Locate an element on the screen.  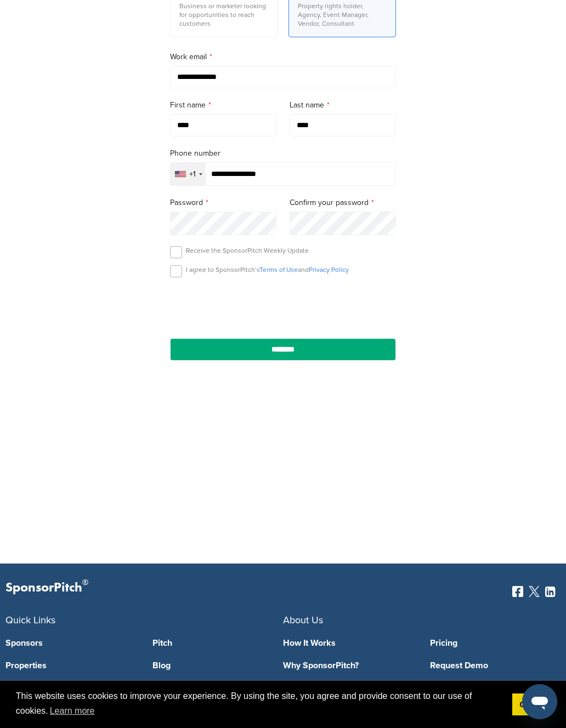
a: Pricing is located at coordinates (495, 642).